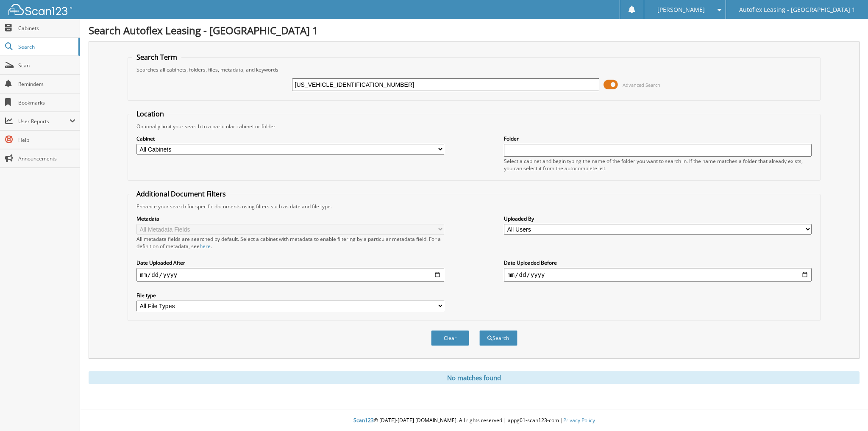 The height and width of the screenshot is (431, 868). Describe the element at coordinates (474, 206) in the screenshot. I see `div: Enhance your search for specific documents using filters such as date and file type.` at that location.